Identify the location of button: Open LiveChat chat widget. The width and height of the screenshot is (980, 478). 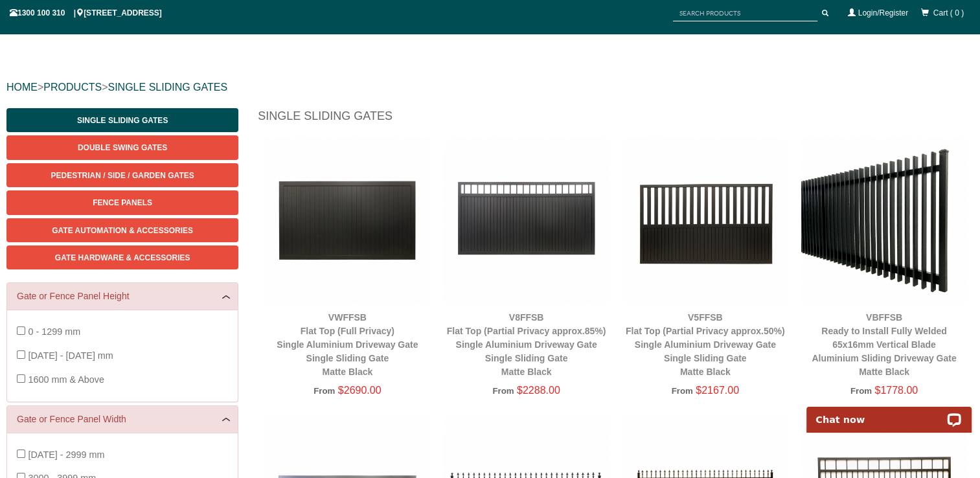
(157, 28).